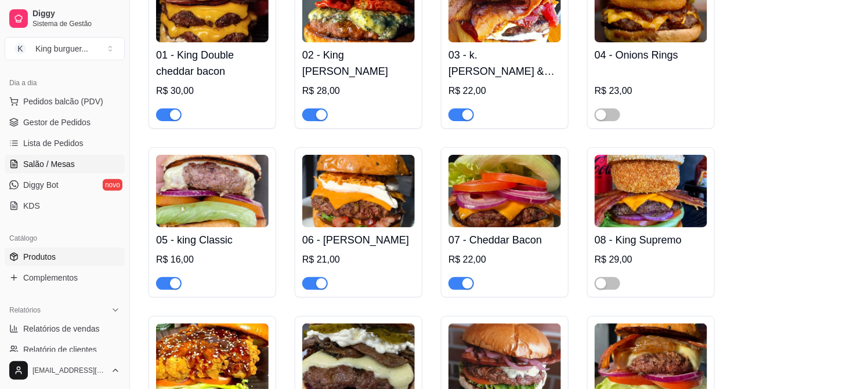 The width and height of the screenshot is (868, 389). Describe the element at coordinates (212, 91) in the screenshot. I see `div: R$ 30,00` at that location.